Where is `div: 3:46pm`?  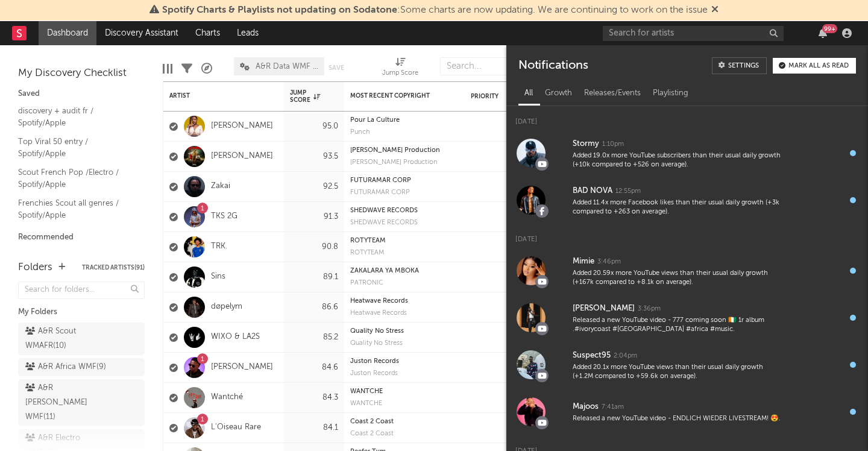 div: 3:46pm is located at coordinates (609, 262).